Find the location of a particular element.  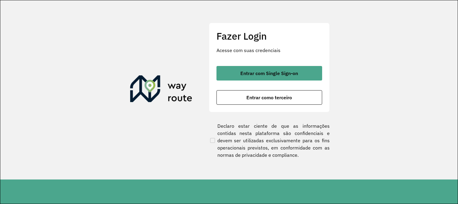

h2: Fazer Login is located at coordinates (269, 36).